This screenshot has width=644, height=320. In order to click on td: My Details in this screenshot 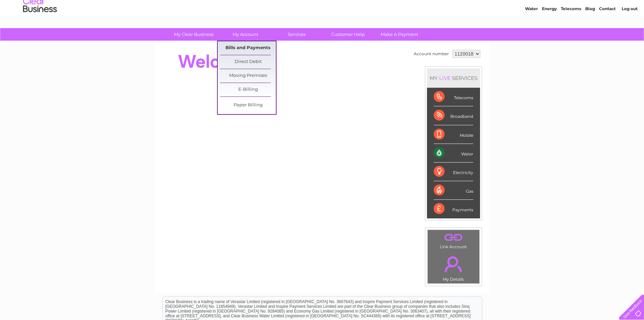, I will do `click(454, 267)`.